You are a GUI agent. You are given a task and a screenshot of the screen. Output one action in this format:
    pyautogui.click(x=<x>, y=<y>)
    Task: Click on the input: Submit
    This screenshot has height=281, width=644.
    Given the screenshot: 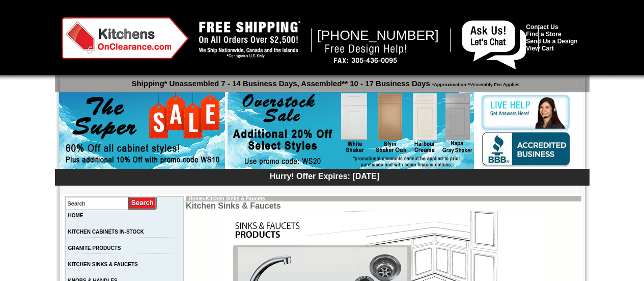 What is the action you would take?
    pyautogui.click(x=143, y=203)
    